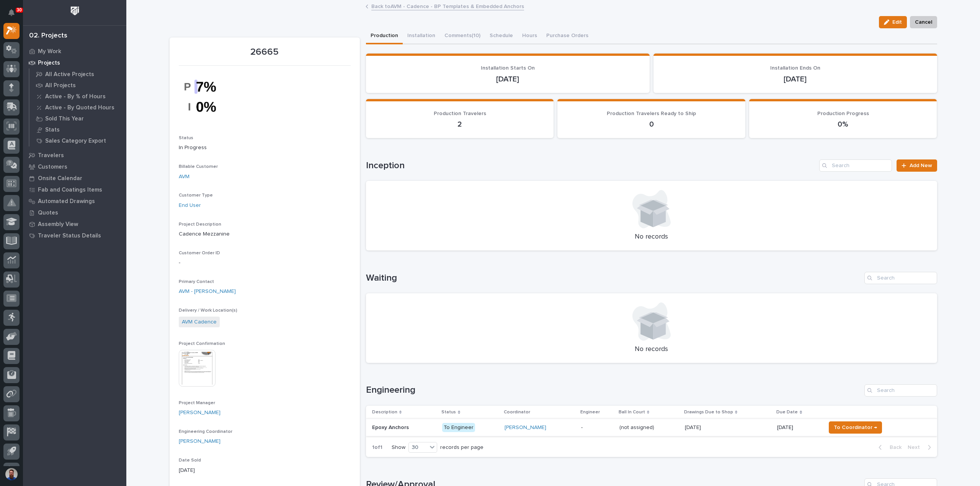 The width and height of the screenshot is (980, 486). Describe the element at coordinates (66, 202) in the screenshot. I see `p: Automated Drawings` at that location.